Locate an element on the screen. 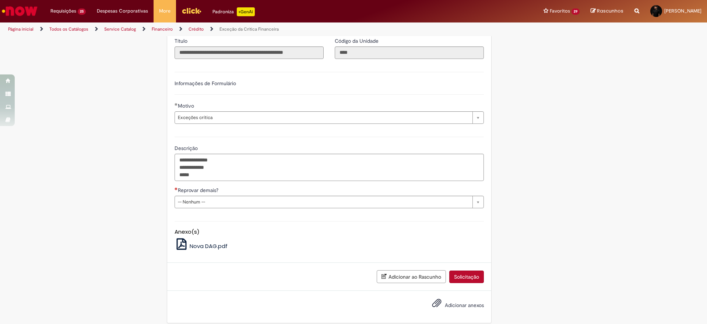 The height and width of the screenshot is (324, 707). span: Favoritos is located at coordinates (559, 11).